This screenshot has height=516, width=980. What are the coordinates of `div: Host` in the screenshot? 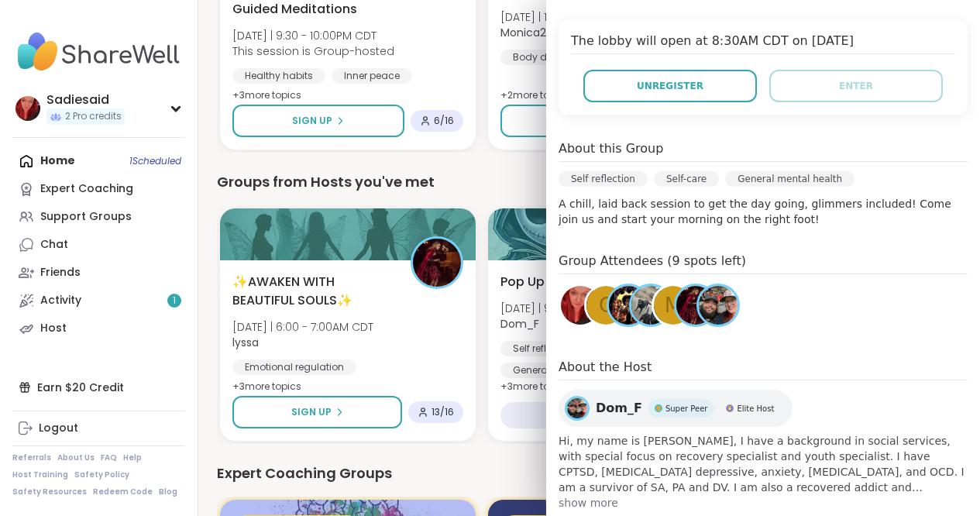 It's located at (53, 328).